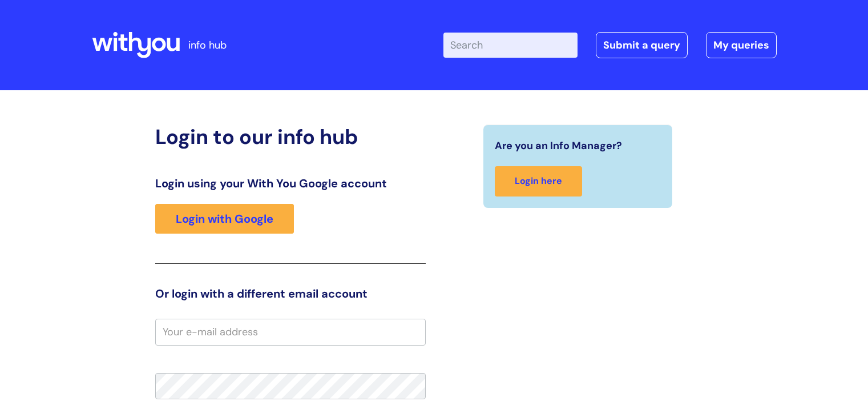 The image size is (868, 401). Describe the element at coordinates (742, 45) in the screenshot. I see `a: My queries` at that location.